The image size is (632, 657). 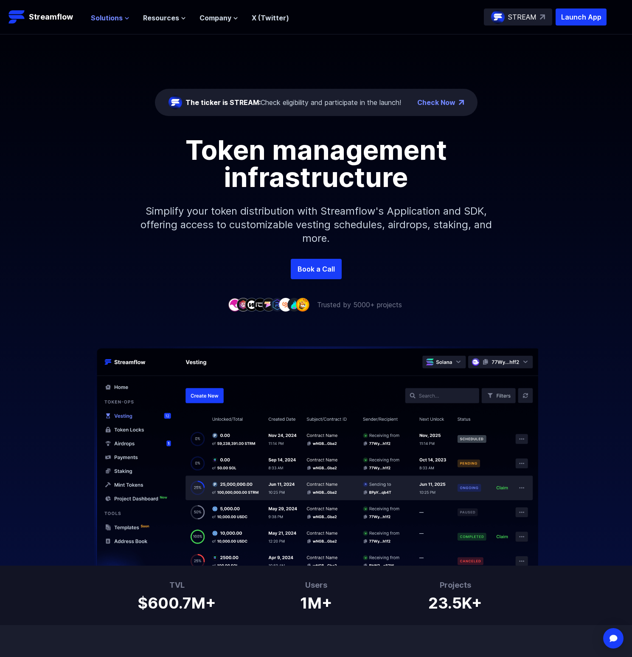 What do you see at coordinates (45, 17) in the screenshot?
I see `a: Streamflow` at bounding box center [45, 17].